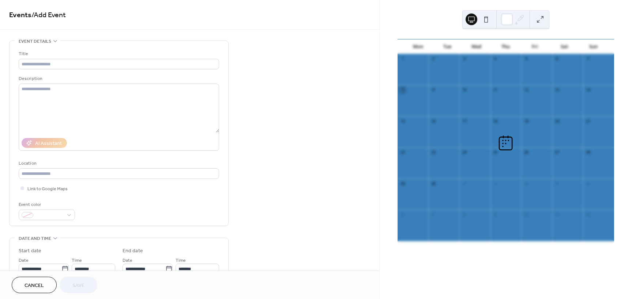 The width and height of the screenshot is (632, 299). What do you see at coordinates (34, 285) in the screenshot?
I see `button: Cancel` at bounding box center [34, 285].